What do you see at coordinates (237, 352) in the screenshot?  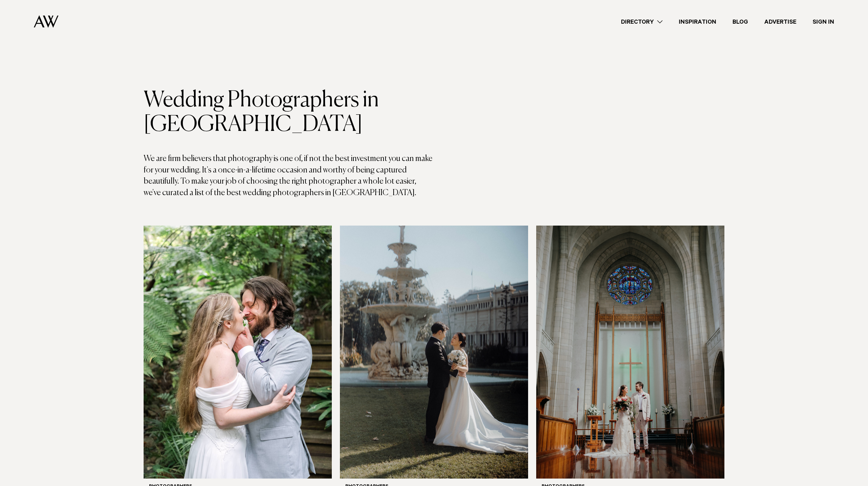 I see `img: Auckland Weddings Photographers | Trang Dong Photography` at bounding box center [237, 352].